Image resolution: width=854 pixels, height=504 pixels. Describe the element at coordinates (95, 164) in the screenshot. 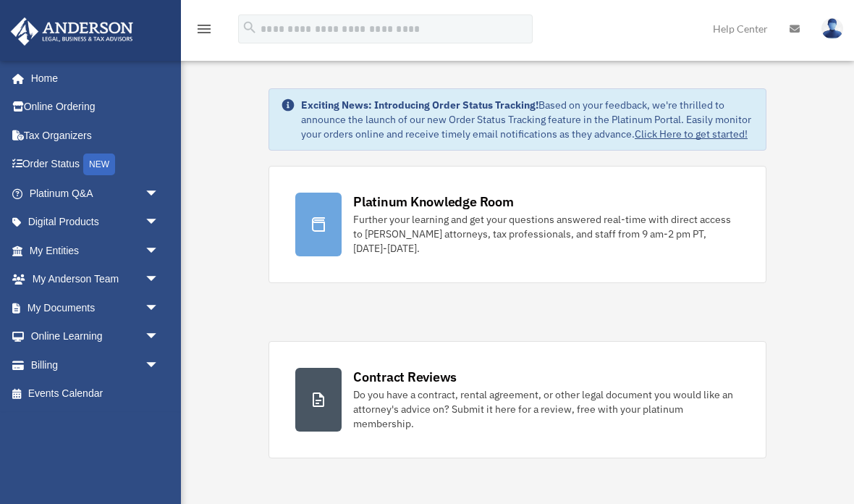

I see `a: Order StatusNEW` at that location.